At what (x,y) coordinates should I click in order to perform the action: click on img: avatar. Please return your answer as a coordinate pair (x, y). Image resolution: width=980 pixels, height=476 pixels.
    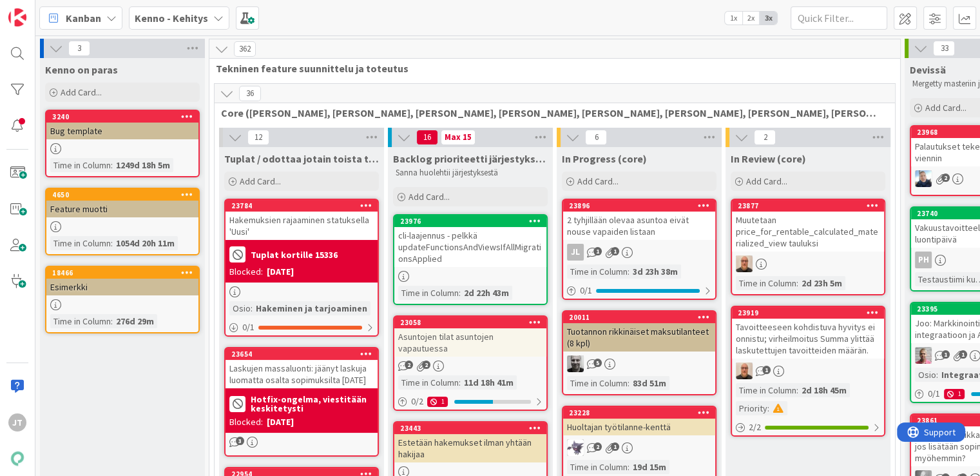
    Looking at the image, I should click on (17, 458).